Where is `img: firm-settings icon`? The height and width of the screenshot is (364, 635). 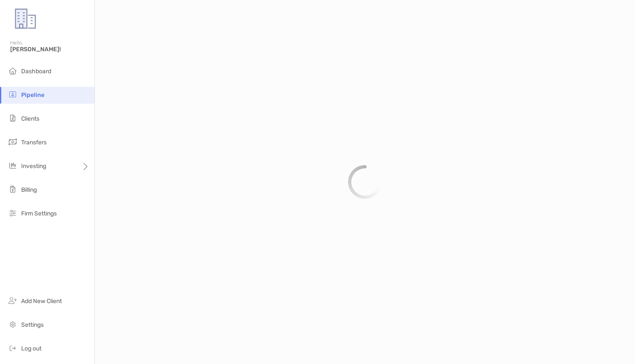 img: firm-settings icon is located at coordinates (13, 213).